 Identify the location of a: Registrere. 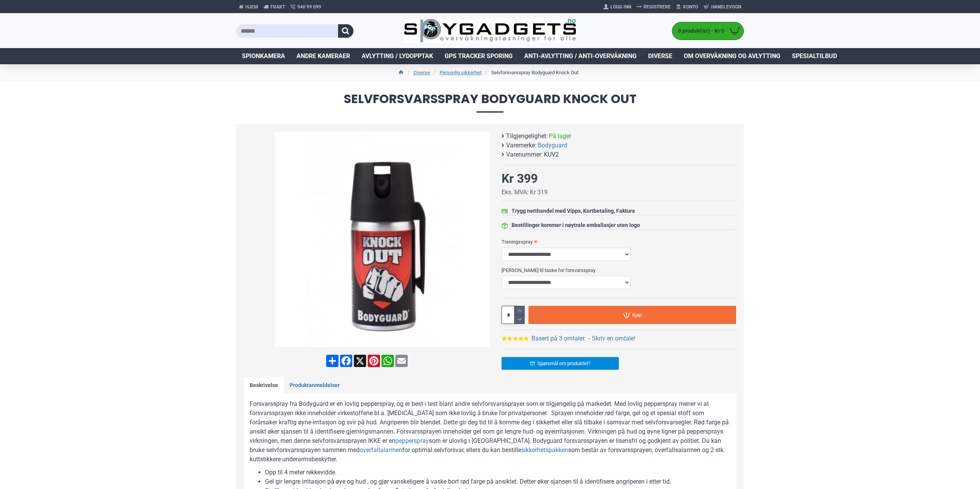
(653, 7).